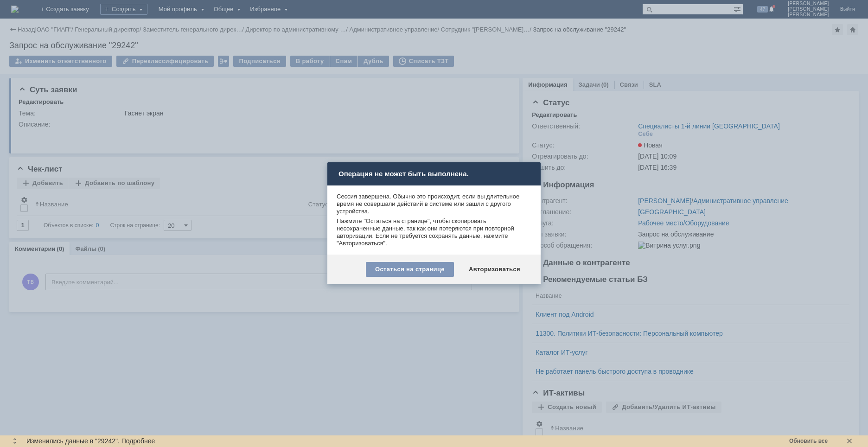 The image size is (868, 447). What do you see at coordinates (15, 441) in the screenshot?
I see `div: Развернуть` at bounding box center [15, 441].